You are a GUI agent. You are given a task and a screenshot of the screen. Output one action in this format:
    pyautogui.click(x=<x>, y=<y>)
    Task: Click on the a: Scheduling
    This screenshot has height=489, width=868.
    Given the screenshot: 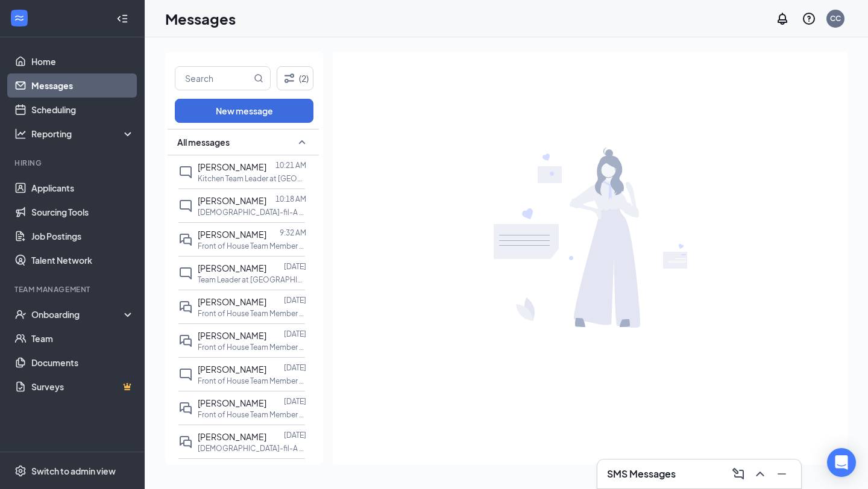 What is the action you would take?
    pyautogui.click(x=83, y=109)
    